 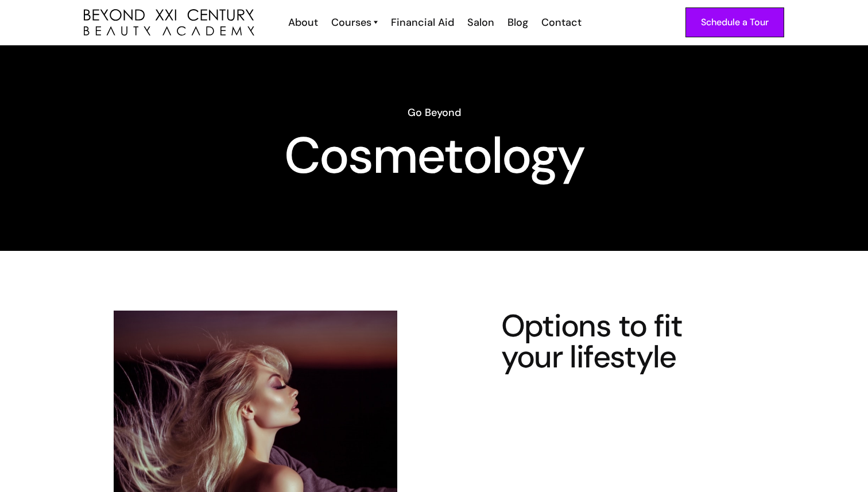 I want to click on h1: Cosmetology, so click(x=434, y=155).